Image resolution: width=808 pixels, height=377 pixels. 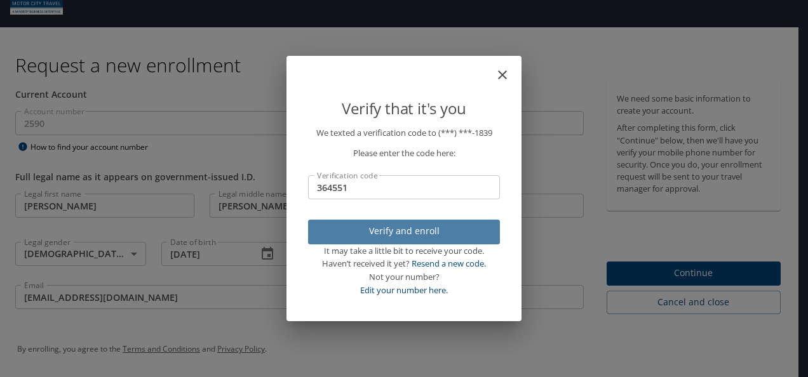 I want to click on a: Resend a new code., so click(x=449, y=264).